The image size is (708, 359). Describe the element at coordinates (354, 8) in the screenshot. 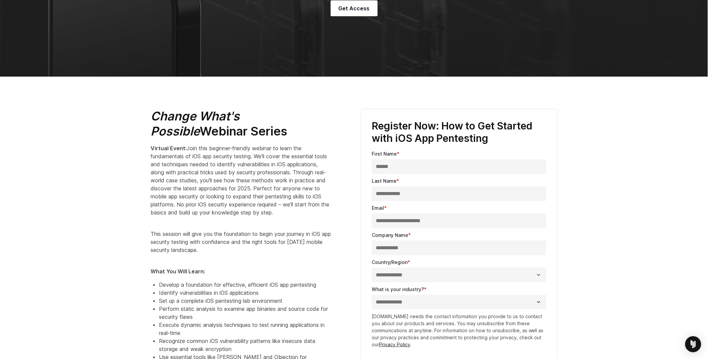

I see `a: Get Access` at that location.